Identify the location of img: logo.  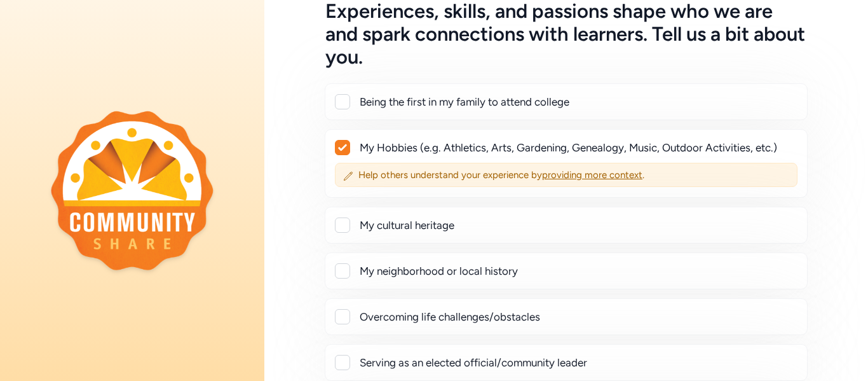
(132, 190).